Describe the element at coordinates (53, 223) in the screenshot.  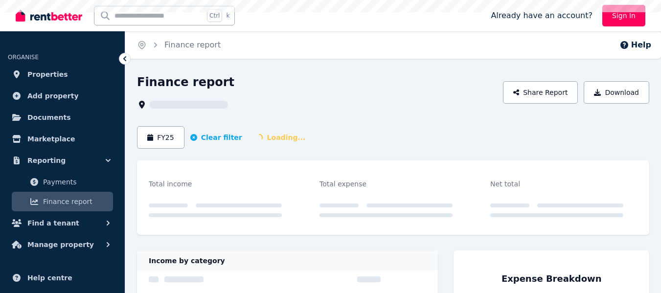
I see `span: Find a tenant` at that location.